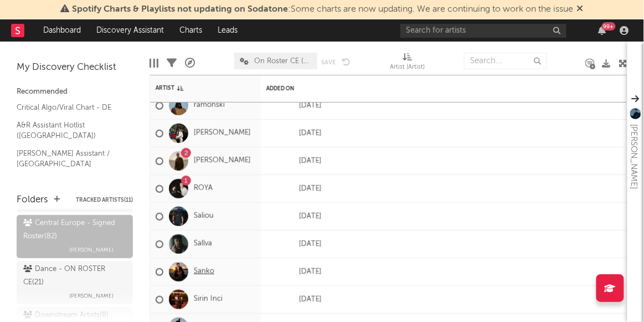 Image resolution: width=644 pixels, height=322 pixels. Describe the element at coordinates (190, 30) in the screenshot. I see `a: Charts` at that location.